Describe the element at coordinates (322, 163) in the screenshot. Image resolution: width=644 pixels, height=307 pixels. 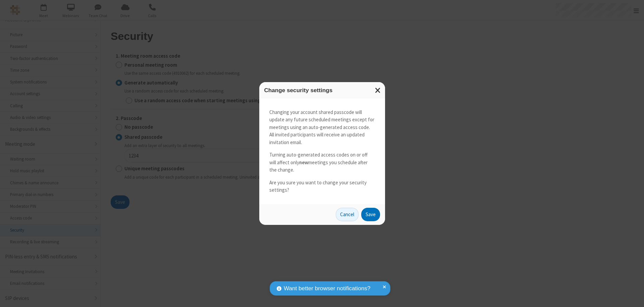
I see `p: Turning auto-generated access codes on or off will affect only meetings you schedule after the ch...` at that location.